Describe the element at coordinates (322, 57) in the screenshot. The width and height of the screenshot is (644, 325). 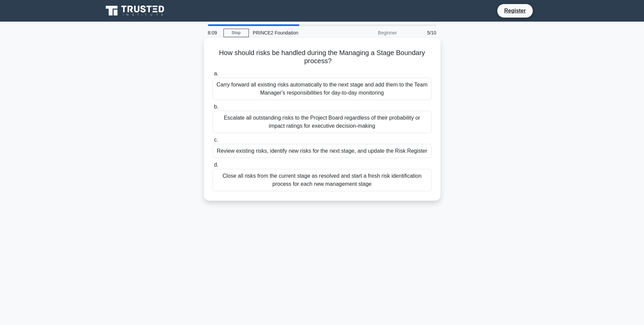
I see `h5: How should risks be handled during the Managing a Stage Boundary process?` at that location.